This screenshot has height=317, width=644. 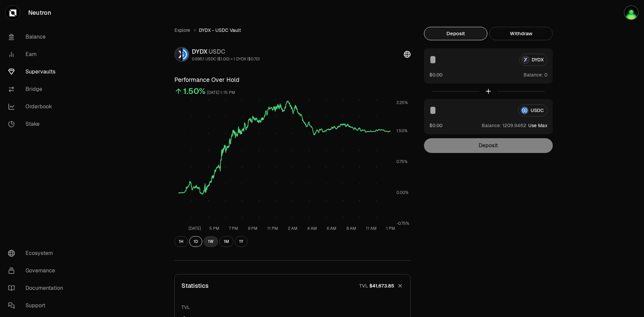 What do you see at coordinates (37, 37) in the screenshot?
I see `a: Balance` at bounding box center [37, 37].